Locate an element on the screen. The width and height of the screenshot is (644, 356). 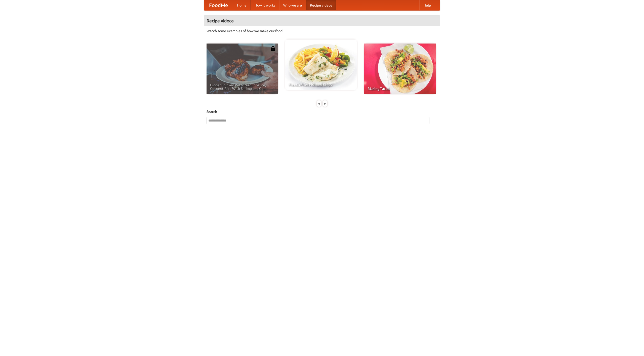
a: FoodMe is located at coordinates (219, 5).